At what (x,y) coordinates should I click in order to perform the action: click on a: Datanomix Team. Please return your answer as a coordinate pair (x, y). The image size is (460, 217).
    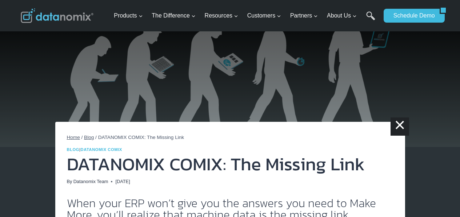
    Looking at the image, I should click on (91, 181).